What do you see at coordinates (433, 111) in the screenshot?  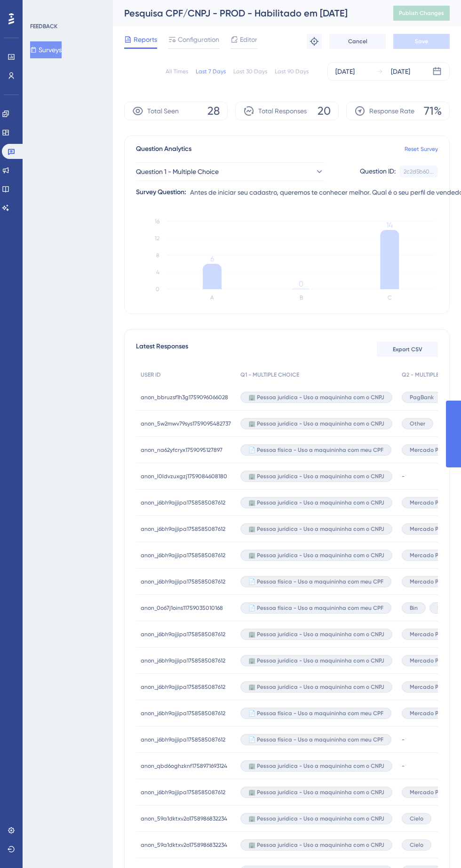 I see `span: 71%` at bounding box center [433, 111].